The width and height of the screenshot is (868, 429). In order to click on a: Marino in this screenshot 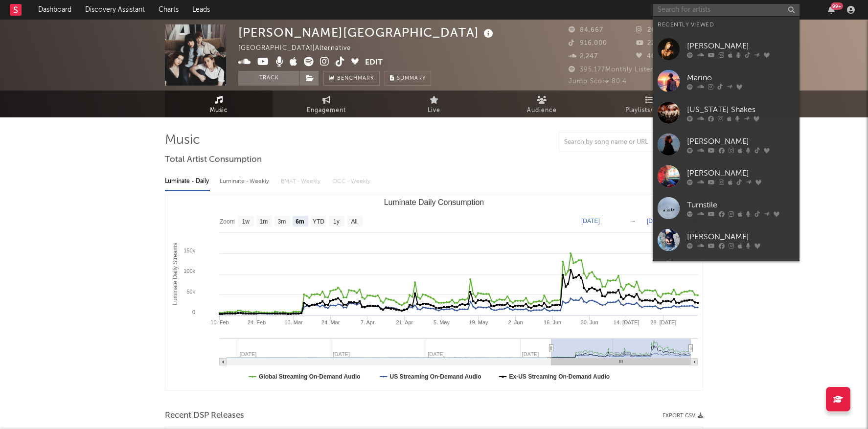, I will do `click(726, 81)`.